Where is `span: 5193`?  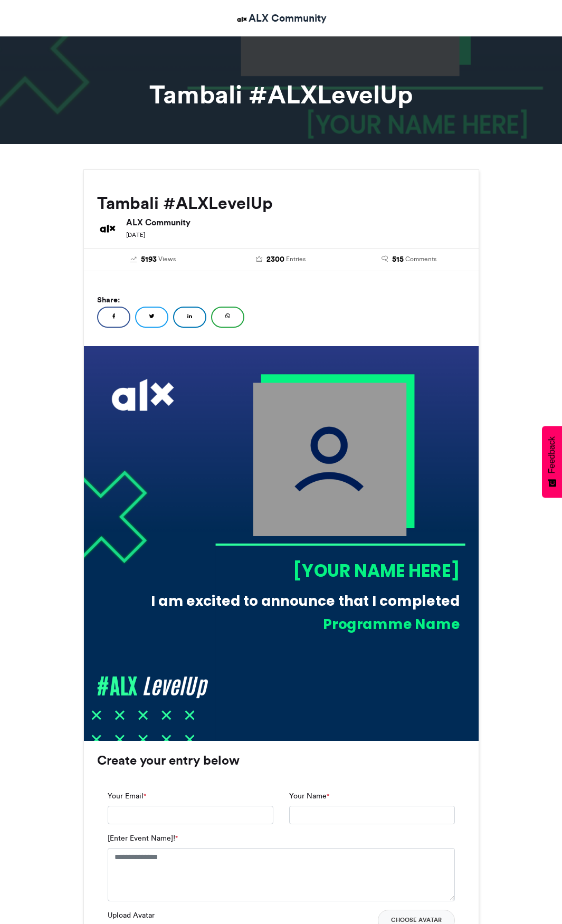
span: 5193 is located at coordinates (148, 260).